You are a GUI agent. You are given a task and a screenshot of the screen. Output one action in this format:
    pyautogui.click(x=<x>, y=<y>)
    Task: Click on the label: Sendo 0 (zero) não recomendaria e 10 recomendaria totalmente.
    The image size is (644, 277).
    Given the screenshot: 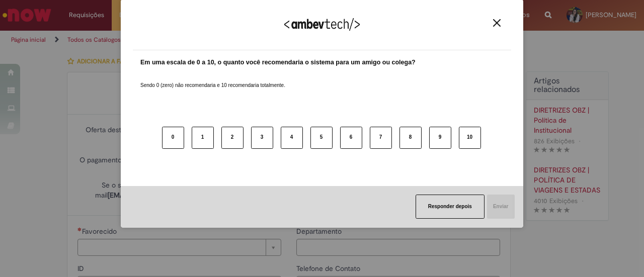 What is the action you would take?
    pyautogui.click(x=213, y=79)
    